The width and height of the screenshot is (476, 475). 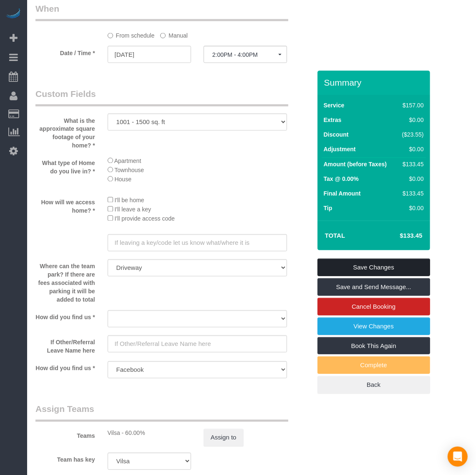 What do you see at coordinates (162, 412) in the screenshot?
I see `legend: Assign Teams` at bounding box center [162, 412].